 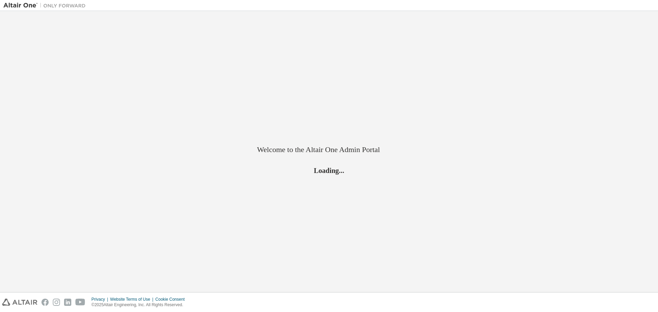 I want to click on div: Privacy, so click(x=101, y=300).